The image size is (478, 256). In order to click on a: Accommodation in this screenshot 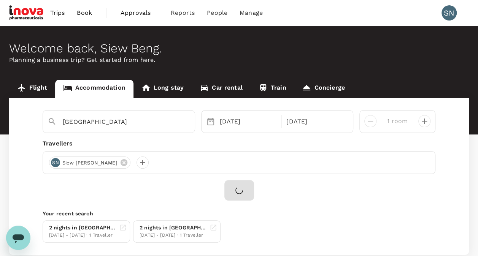, I will do `click(94, 89)`.